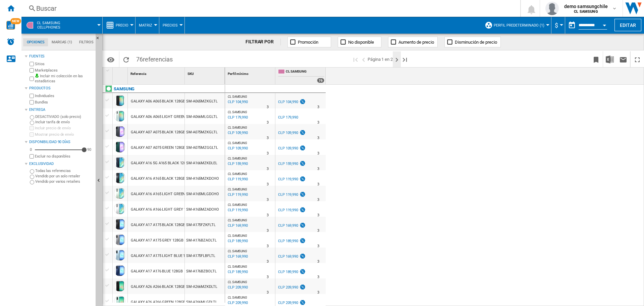 This screenshot has width=644, height=306. I want to click on input: Marketplaces, so click(31, 70).